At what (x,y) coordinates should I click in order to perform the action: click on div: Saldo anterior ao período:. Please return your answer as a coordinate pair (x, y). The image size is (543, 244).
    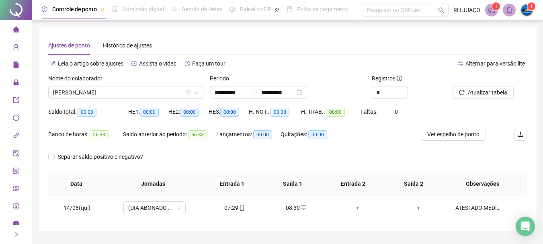
    Looking at the image, I should click on (170, 134).